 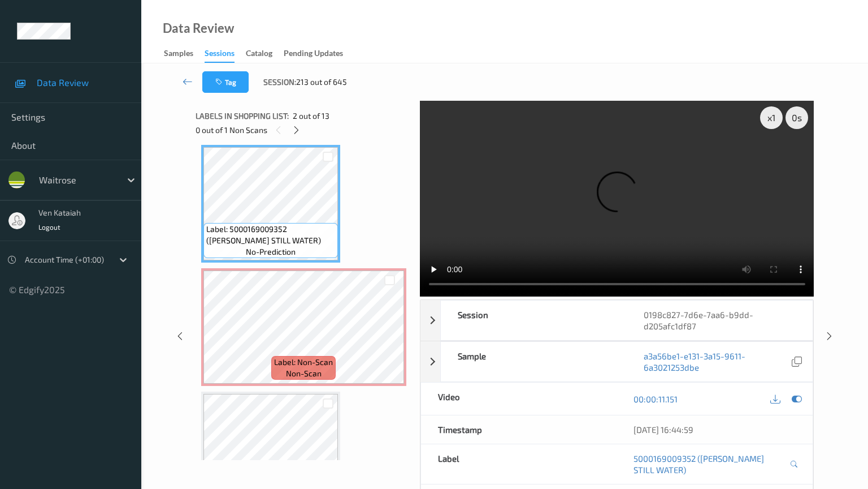 What do you see at coordinates (259, 55) in the screenshot?
I see `div: Catalog` at bounding box center [259, 55].